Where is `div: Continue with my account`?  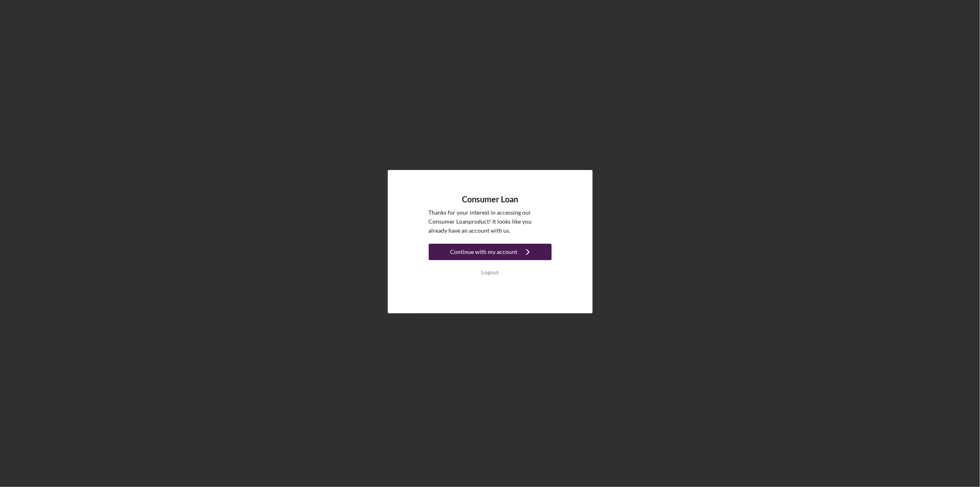
div: Continue with my account is located at coordinates (484, 252).